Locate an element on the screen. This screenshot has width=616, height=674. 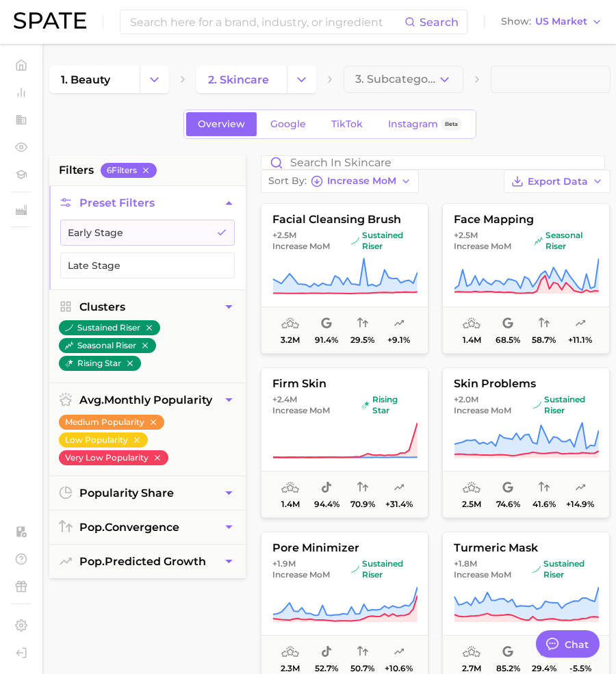
span: rising star is located at coordinates (389, 405).